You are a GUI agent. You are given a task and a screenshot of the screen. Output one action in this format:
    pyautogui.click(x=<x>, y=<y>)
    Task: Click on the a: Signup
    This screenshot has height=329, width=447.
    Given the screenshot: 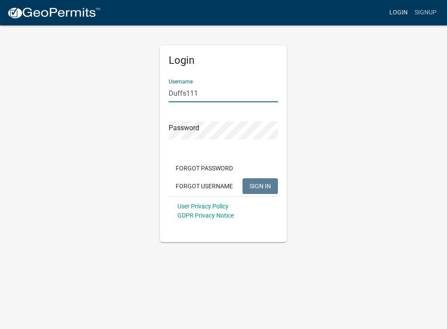 What is the action you would take?
    pyautogui.click(x=426, y=13)
    